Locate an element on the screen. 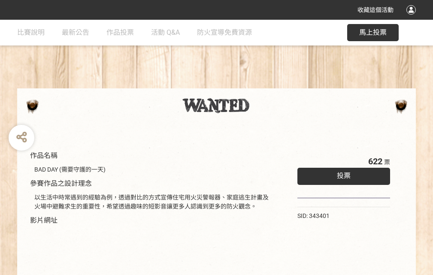  a: 活動 Q&A is located at coordinates (165, 33).